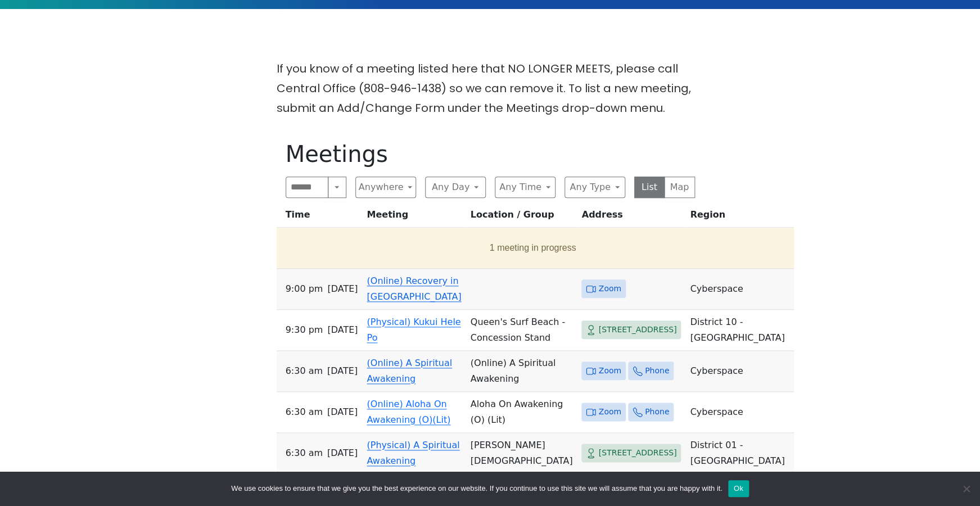 The width and height of the screenshot is (980, 506). Describe the element at coordinates (304, 330) in the screenshot. I see `span: 9:30 PM` at that location.